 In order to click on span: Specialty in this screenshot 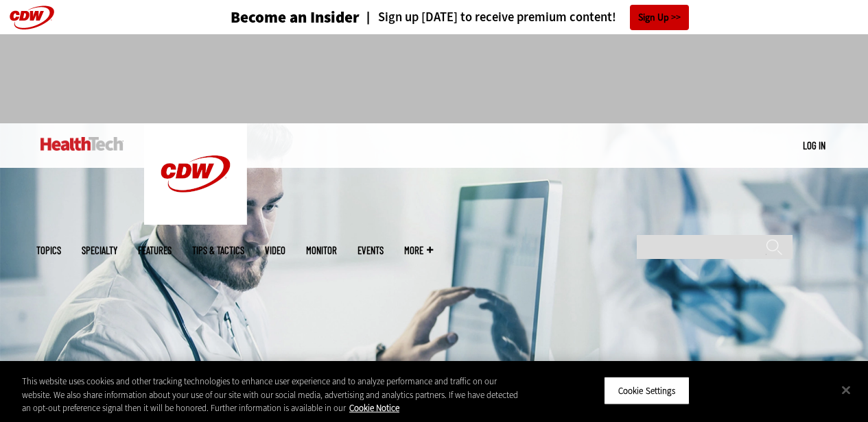, I will do `click(99, 251)`.